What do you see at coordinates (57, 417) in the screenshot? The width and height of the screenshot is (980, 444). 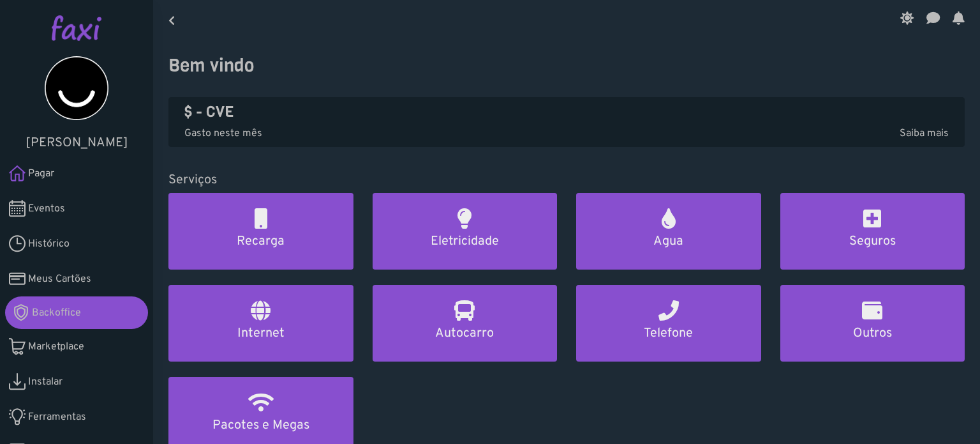 I see `span: Ferramentas` at bounding box center [57, 417].